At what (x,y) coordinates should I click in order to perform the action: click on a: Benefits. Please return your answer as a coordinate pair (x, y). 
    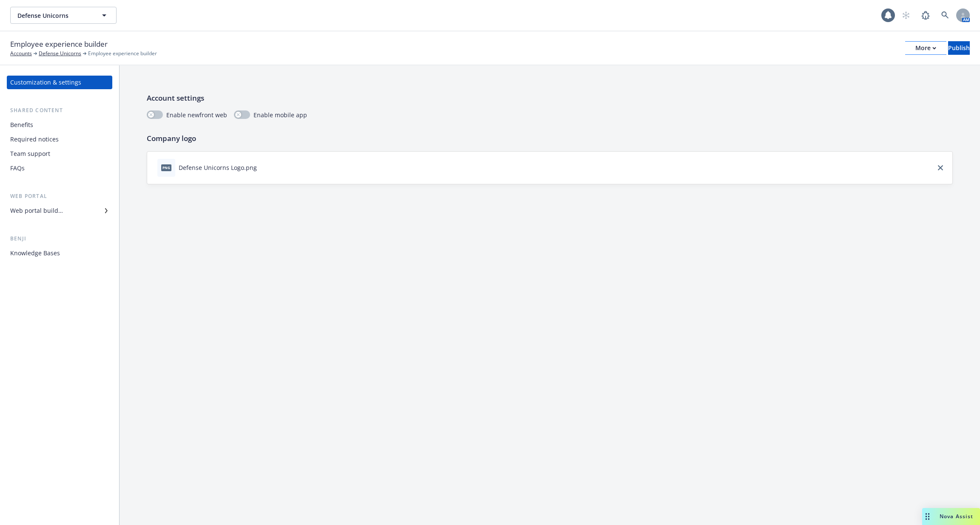
    Looking at the image, I should click on (60, 125).